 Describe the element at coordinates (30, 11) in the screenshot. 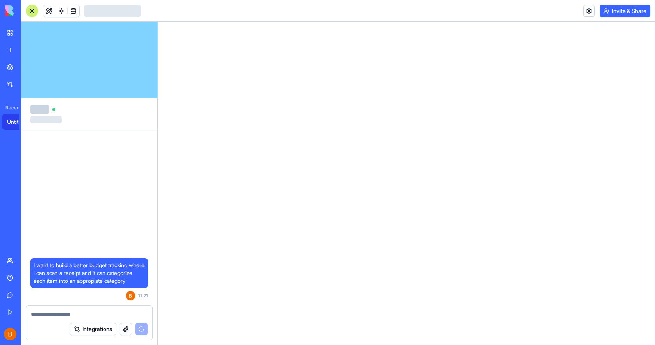

I see `img: logo` at that location.